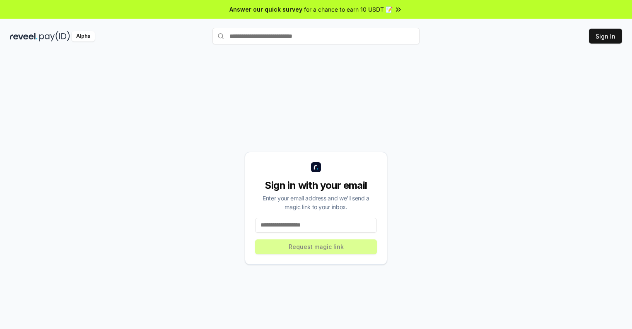  What do you see at coordinates (606, 36) in the screenshot?
I see `button: Sign In` at bounding box center [606, 36].